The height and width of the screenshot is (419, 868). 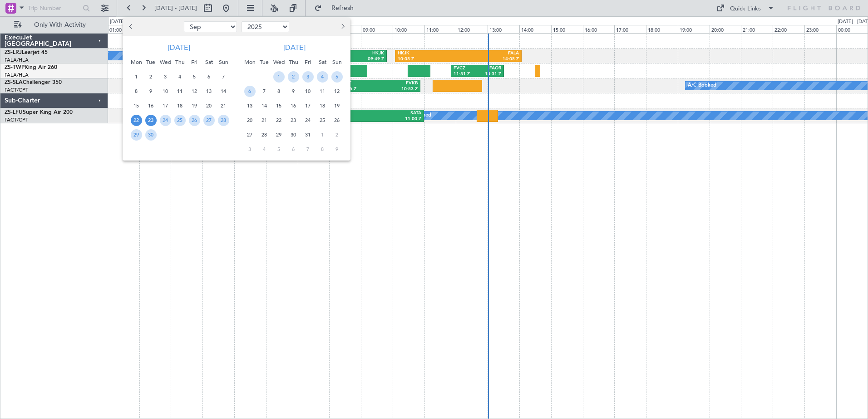 What do you see at coordinates (151, 120) in the screenshot?
I see `div: 23-9-2025` at bounding box center [151, 120].